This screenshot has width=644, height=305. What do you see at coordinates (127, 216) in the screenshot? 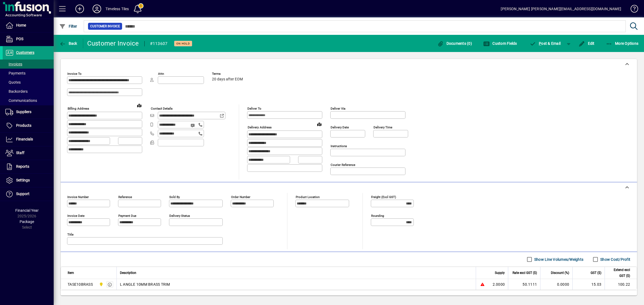
I see `mat-label: Payment due` at bounding box center [127, 216].